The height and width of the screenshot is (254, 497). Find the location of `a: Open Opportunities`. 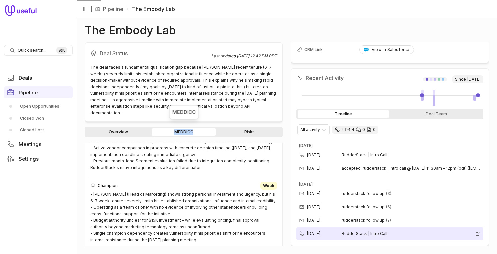

a: Open Opportunities is located at coordinates (38, 106).